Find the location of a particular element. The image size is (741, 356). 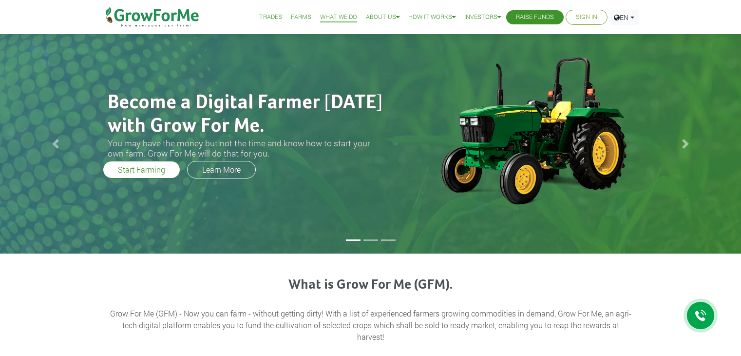

h3: You may have the money but not the time and know how to start your own farm. Grow For Me will do ... is located at coordinates (247, 148).